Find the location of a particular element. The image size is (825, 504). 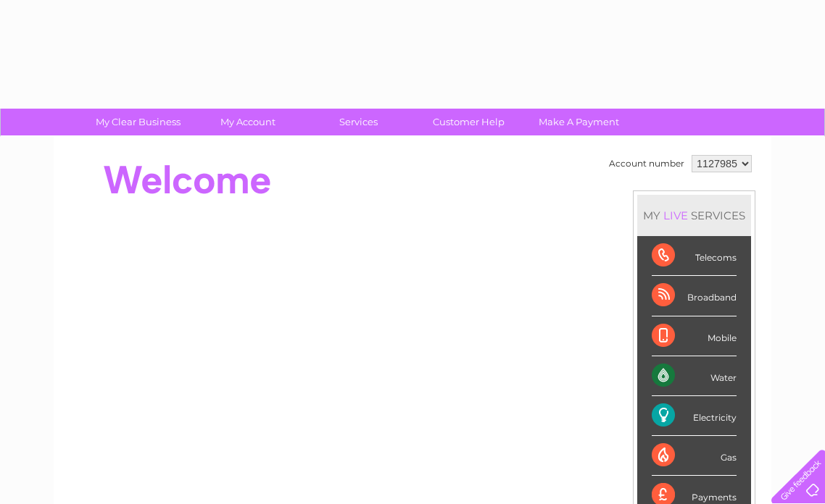

a: My Clear Business is located at coordinates (138, 122).